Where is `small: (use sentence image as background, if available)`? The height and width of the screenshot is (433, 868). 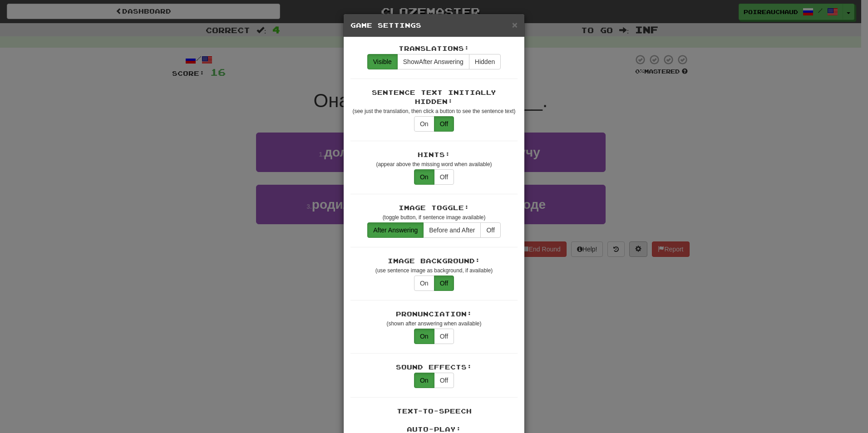 small: (use sentence image as background, if available) is located at coordinates (434, 271).